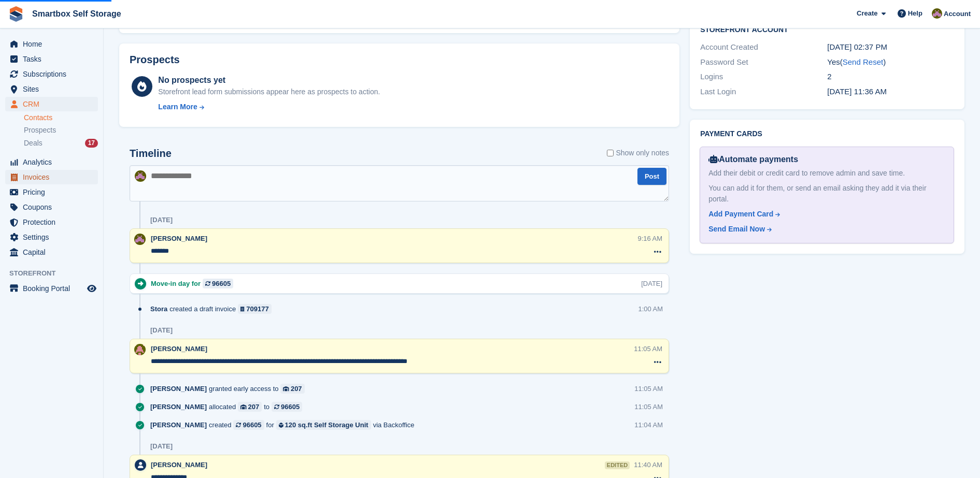 The image size is (980, 478). I want to click on span: Account, so click(957, 14).